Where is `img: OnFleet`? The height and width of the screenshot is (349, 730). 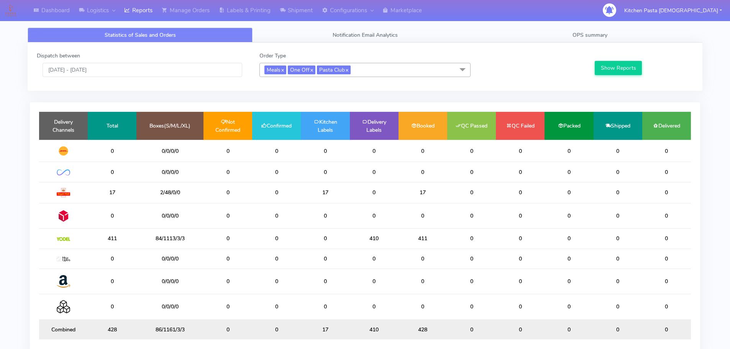 img: OnFleet is located at coordinates (63, 173).